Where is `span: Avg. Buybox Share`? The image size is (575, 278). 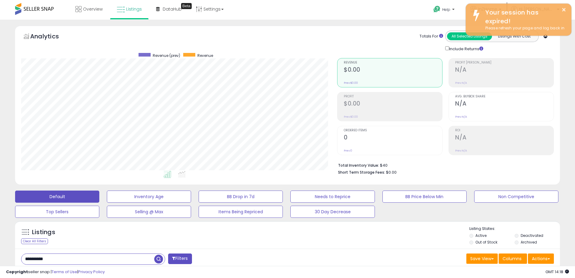 span: Avg. Buybox Share is located at coordinates (505, 96).